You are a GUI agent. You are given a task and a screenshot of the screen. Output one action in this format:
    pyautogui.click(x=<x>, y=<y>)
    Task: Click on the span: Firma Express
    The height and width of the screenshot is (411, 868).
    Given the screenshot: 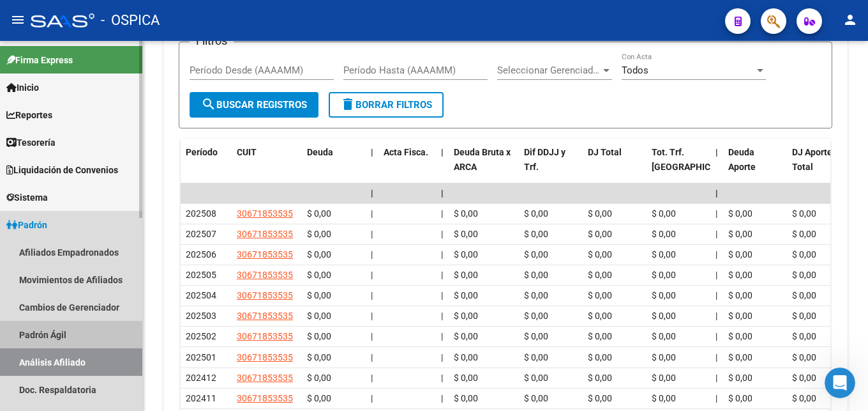 What is the action you would take?
    pyautogui.click(x=39, y=60)
    